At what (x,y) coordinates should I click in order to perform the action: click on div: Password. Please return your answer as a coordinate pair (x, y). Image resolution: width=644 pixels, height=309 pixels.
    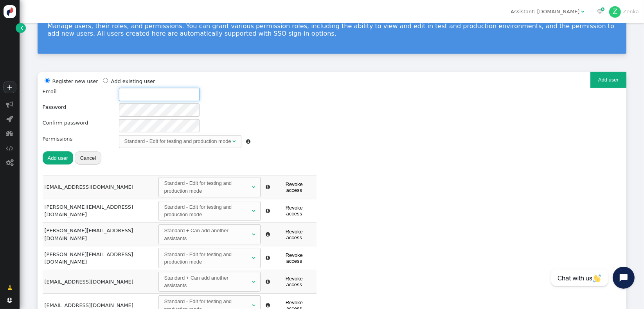
    Looking at the image, I should click on (78, 110).